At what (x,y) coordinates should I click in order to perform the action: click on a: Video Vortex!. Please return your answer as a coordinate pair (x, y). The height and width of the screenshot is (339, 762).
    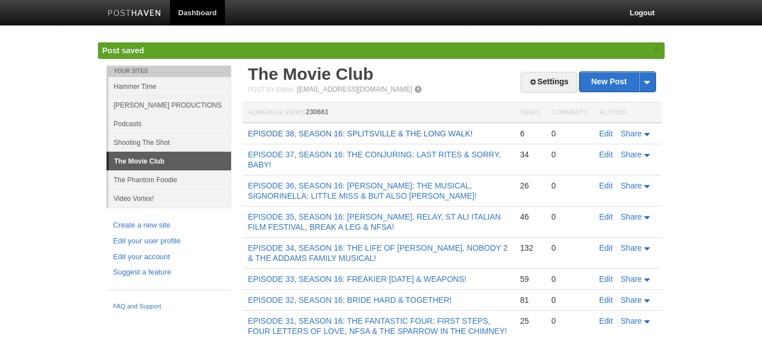
    Looking at the image, I should click on (169, 198).